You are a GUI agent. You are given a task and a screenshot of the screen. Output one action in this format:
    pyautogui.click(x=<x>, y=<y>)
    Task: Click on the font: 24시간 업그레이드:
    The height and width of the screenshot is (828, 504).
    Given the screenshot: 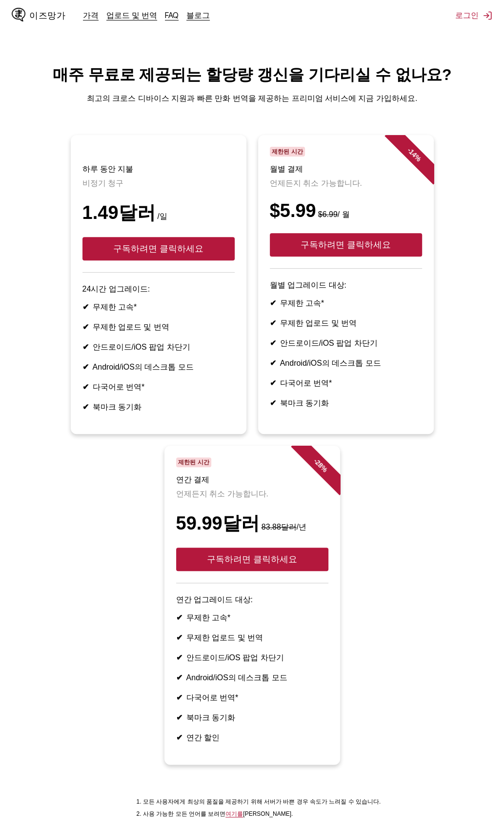 What is the action you would take?
    pyautogui.click(x=116, y=289)
    